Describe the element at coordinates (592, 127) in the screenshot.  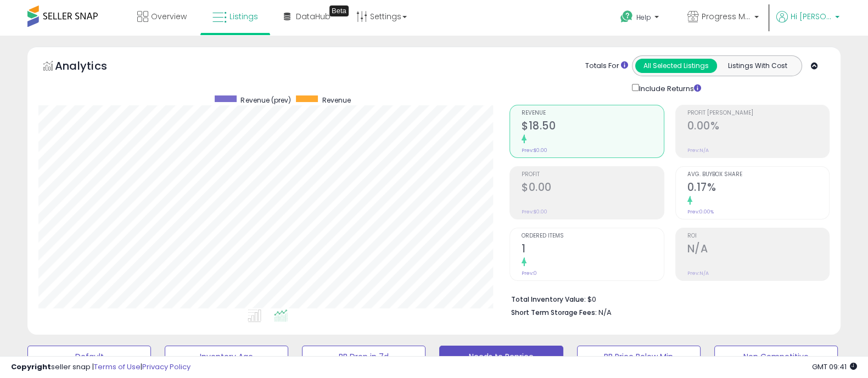
I see `h2: $18.50` at that location.